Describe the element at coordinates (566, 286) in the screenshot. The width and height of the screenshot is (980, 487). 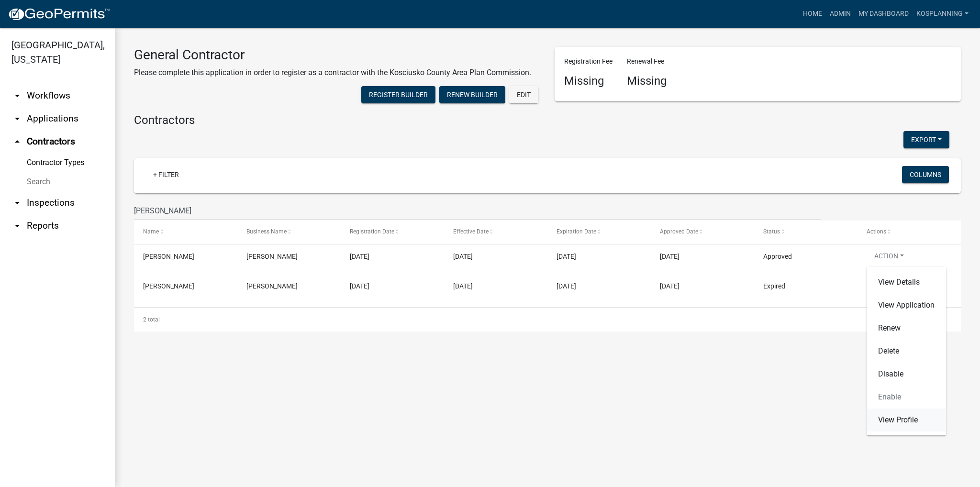
I see `span: 12/31/2021` at that location.